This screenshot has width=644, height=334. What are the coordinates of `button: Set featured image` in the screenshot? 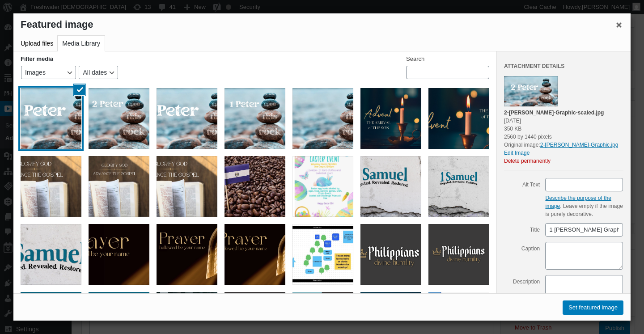 It's located at (593, 307).